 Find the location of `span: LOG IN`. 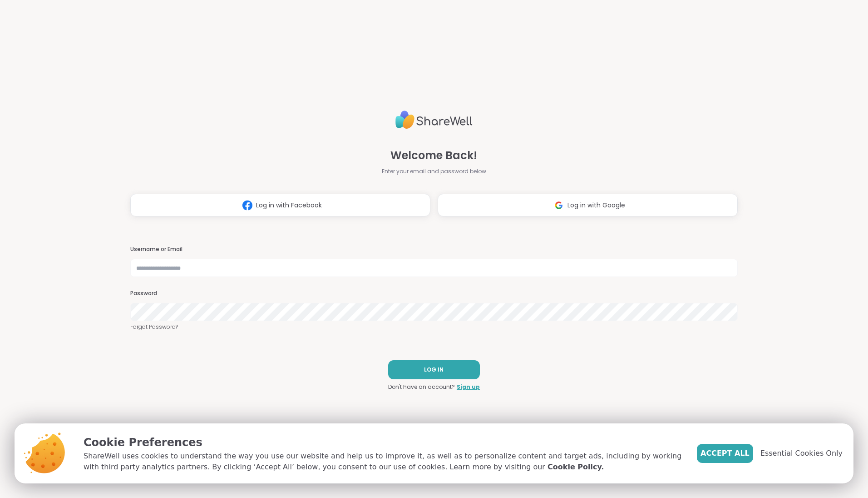

span: LOG IN is located at coordinates (434, 369).